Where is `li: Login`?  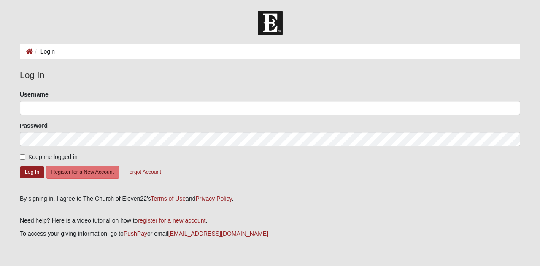 li: Login is located at coordinates (44, 51).